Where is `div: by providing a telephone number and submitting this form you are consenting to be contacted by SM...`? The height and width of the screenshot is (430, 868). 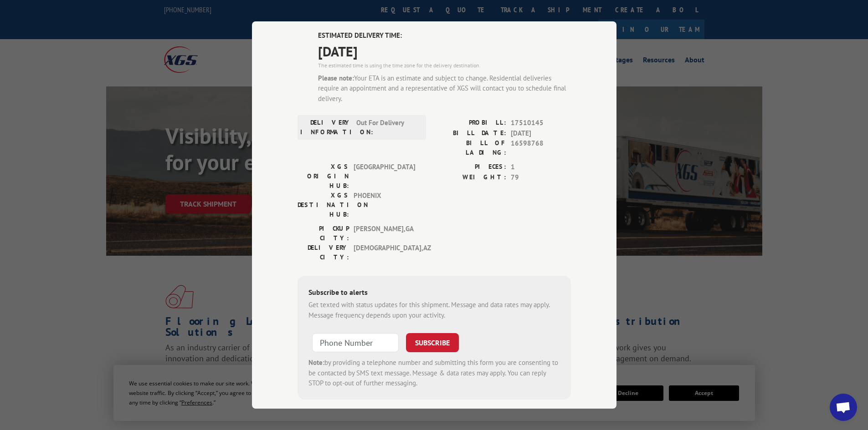
div: by providing a telephone number and submitting this form you are consenting to be contacted by SM... is located at coordinates (434, 373).